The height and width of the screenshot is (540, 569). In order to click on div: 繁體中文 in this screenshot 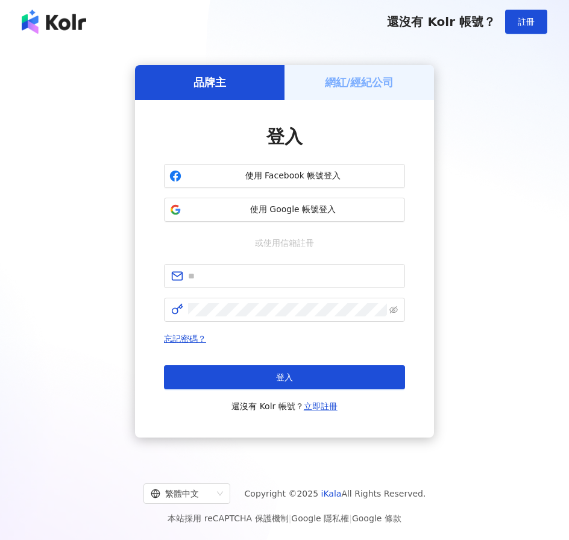, I will do `click(181, 494)`.